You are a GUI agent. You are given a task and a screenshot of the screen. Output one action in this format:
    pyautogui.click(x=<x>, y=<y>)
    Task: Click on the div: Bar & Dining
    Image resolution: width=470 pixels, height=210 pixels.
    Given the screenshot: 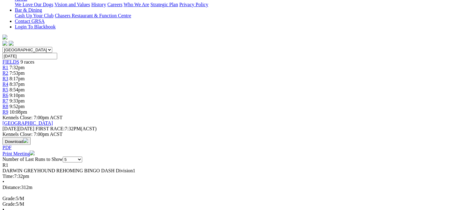 What is the action you would take?
    pyautogui.click(x=241, y=16)
    